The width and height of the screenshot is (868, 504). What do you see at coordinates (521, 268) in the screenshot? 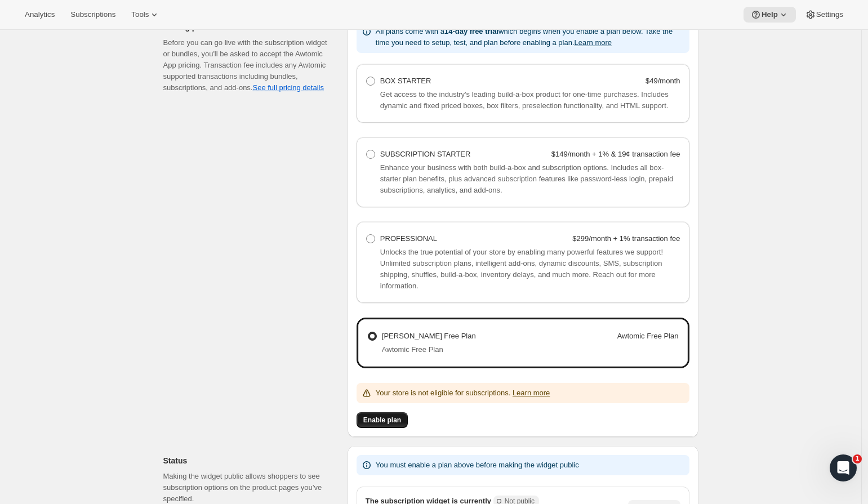
I see `span: Unlocks the true potential of your store by enabling many powerful features we support! Unlimited...` at bounding box center [521, 268].